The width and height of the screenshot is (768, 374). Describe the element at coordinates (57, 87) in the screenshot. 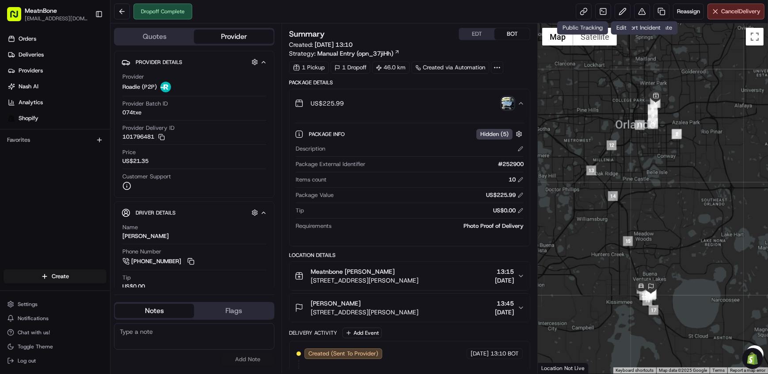

I see `a: Nash AI` at that location.